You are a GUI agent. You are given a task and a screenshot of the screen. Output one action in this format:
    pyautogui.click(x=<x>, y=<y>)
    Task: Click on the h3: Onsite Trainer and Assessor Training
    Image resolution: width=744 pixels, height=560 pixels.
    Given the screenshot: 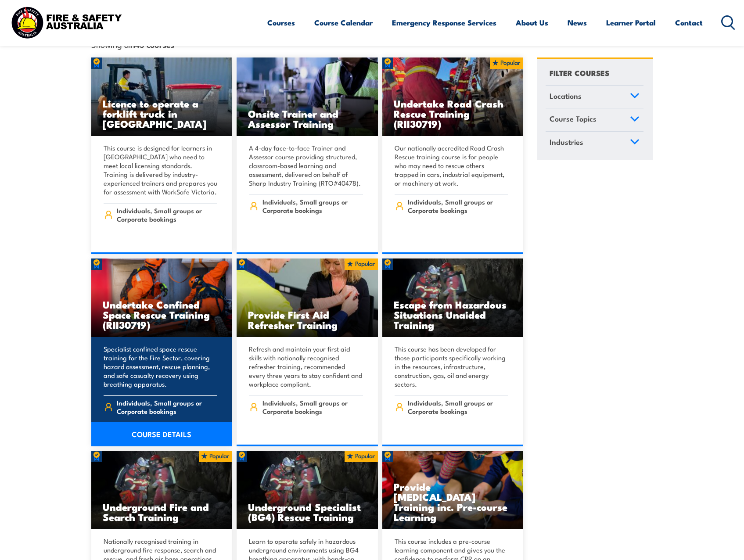 What is the action you would take?
    pyautogui.click(x=308, y=119)
    